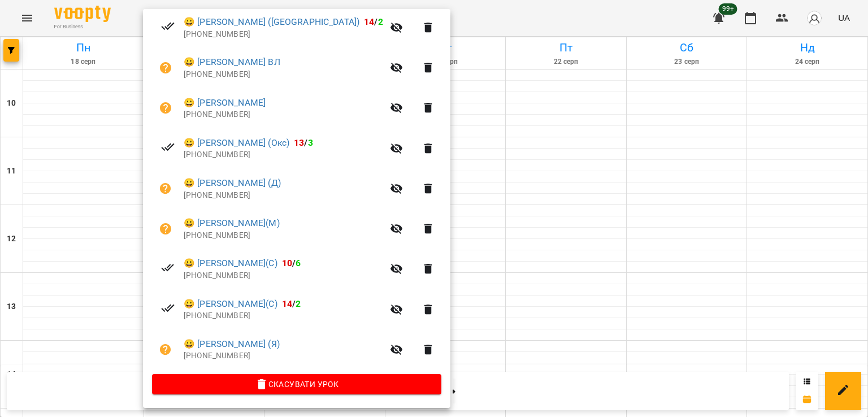 The height and width of the screenshot is (417, 868). Describe the element at coordinates (287, 263) in the screenshot. I see `span: 10` at that location.